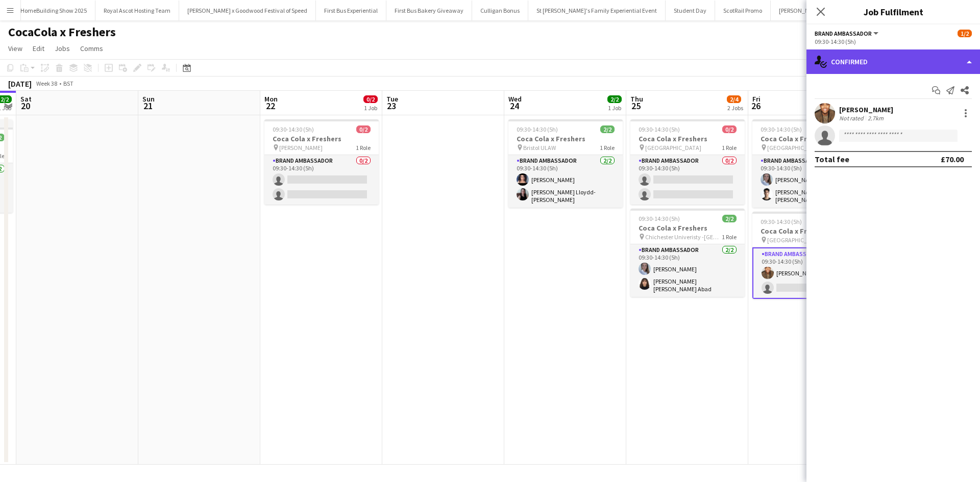 The height and width of the screenshot is (482, 980). I want to click on div: 2 Jobs, so click(735, 107).